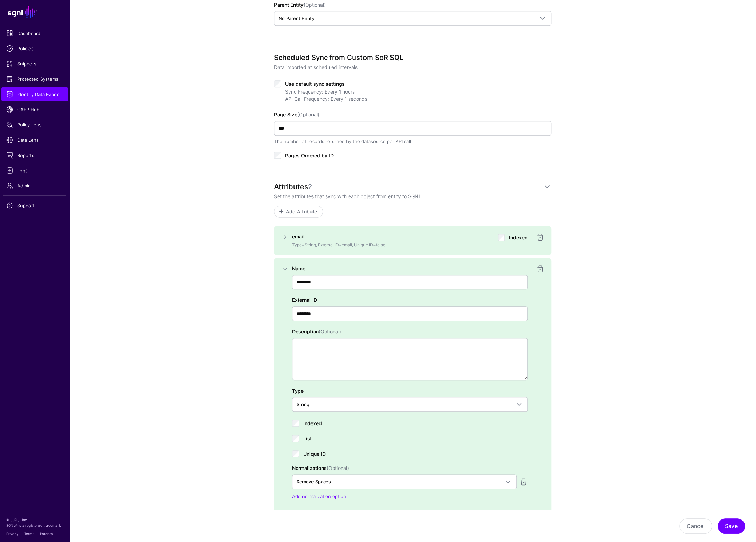 This screenshot has height=542, width=756. I want to click on div: Attributes, so click(408, 187).